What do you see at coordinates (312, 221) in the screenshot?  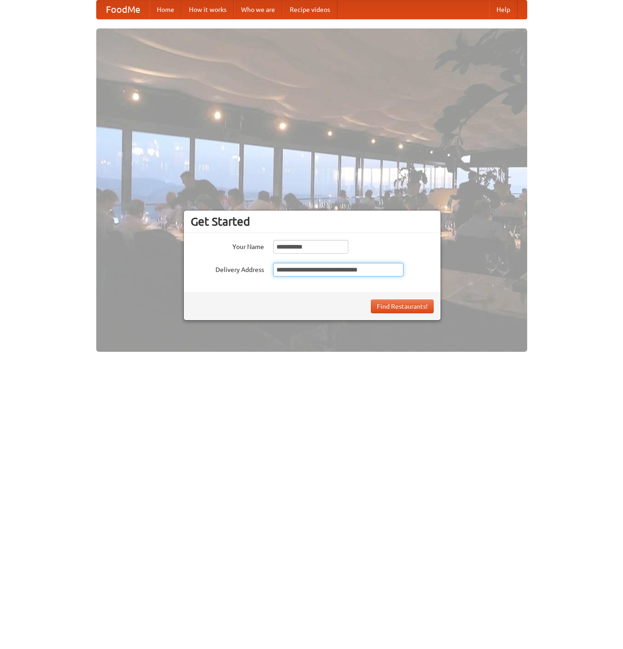 I see `h3: Get Started` at bounding box center [312, 221].